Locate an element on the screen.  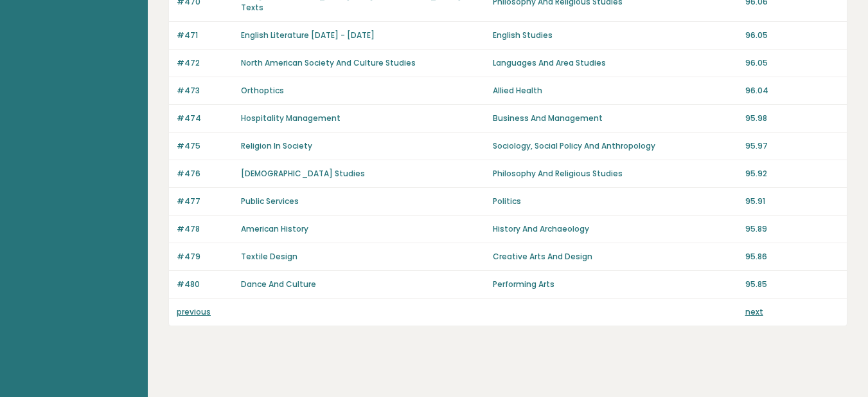
p: 95.97 is located at coordinates (793, 146).